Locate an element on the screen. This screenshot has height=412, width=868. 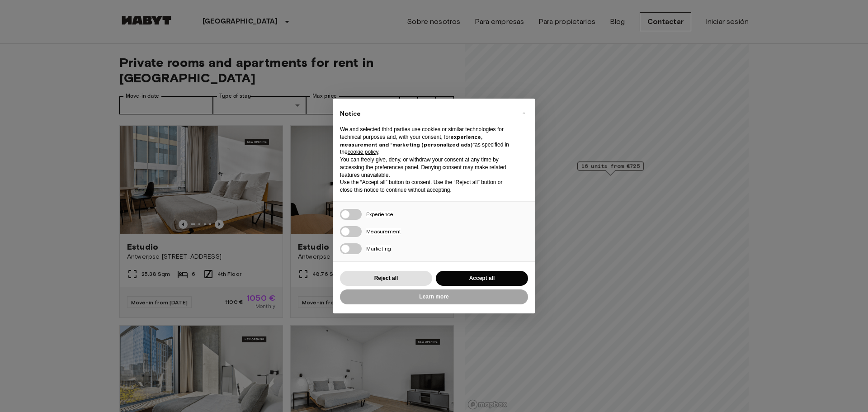
strong: experience, measurement and “marketing (personalized ads)” is located at coordinates (411, 141).